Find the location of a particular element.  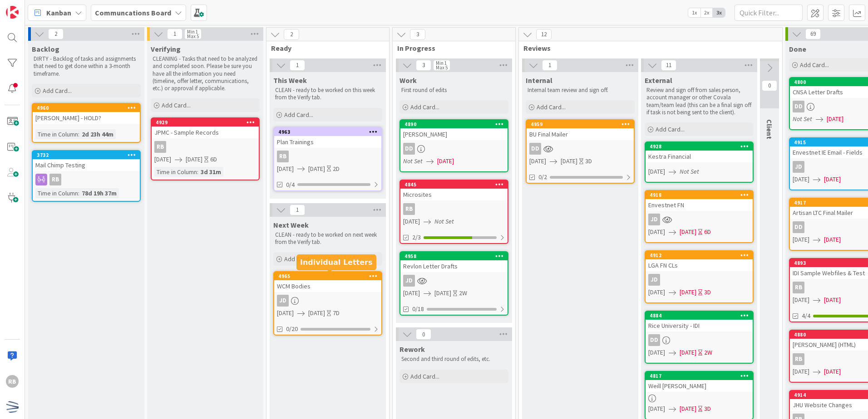

span: 2/3 is located at coordinates (417, 237).